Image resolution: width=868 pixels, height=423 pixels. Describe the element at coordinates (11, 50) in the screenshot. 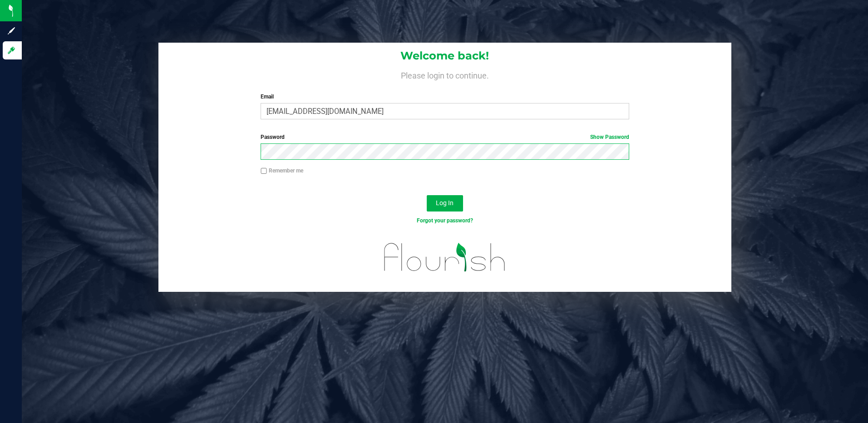

I see `inline-svg: Log in` at that location.